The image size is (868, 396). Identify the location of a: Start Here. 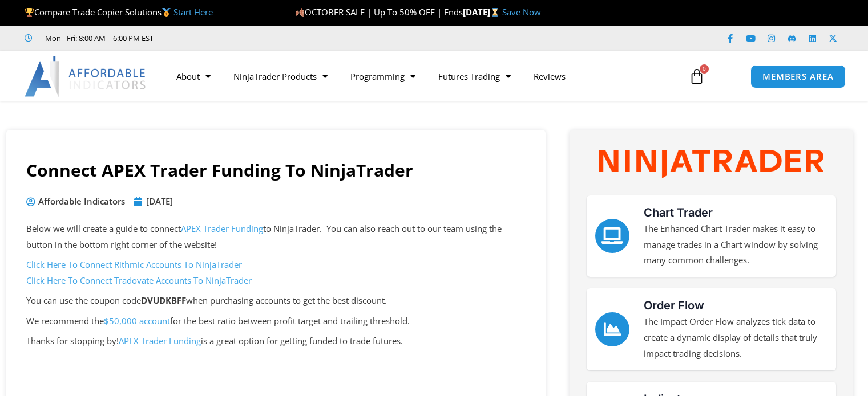
(193, 12).